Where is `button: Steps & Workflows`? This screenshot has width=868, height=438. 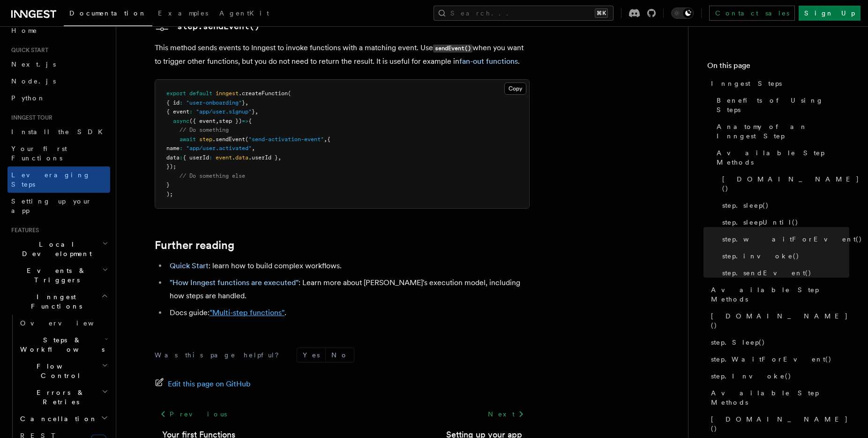
button: Steps & Workflows is located at coordinates (63, 344).